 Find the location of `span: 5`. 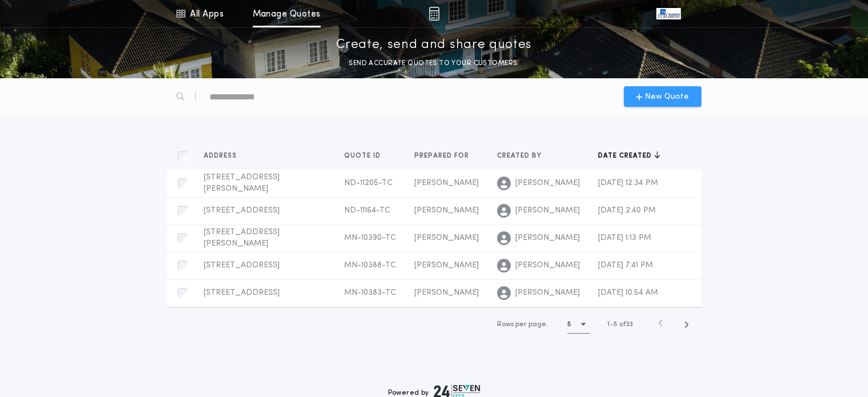

span: 5 is located at coordinates (615, 325).